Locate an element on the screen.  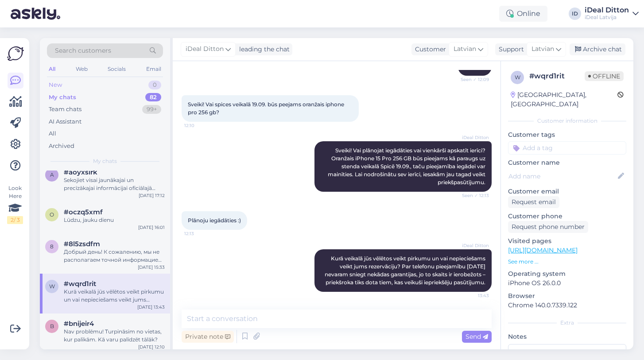
div: Archive chat is located at coordinates (598, 49).